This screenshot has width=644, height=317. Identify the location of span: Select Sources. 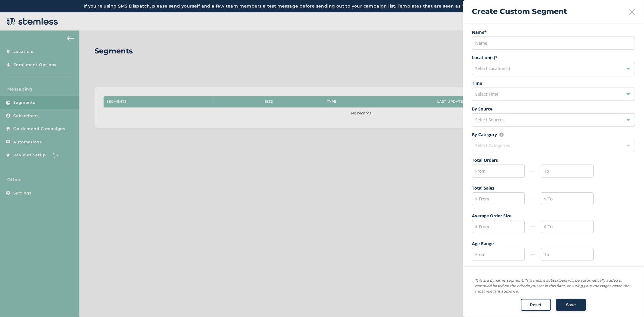
(490, 119).